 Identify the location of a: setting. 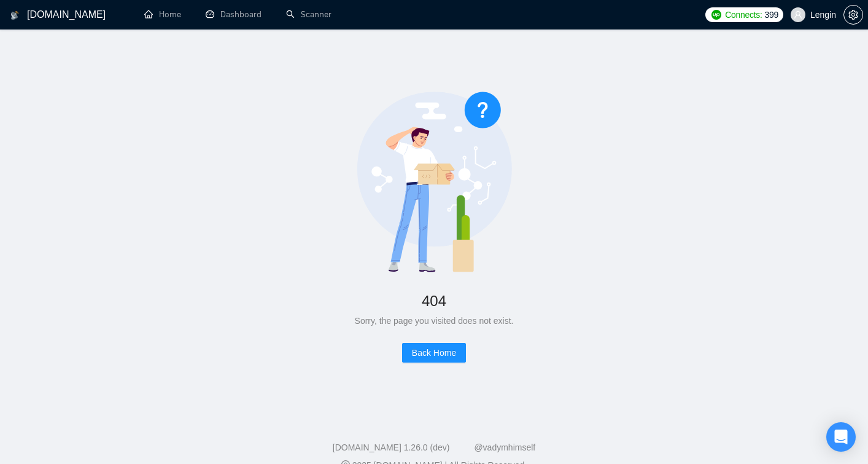
(853, 15).